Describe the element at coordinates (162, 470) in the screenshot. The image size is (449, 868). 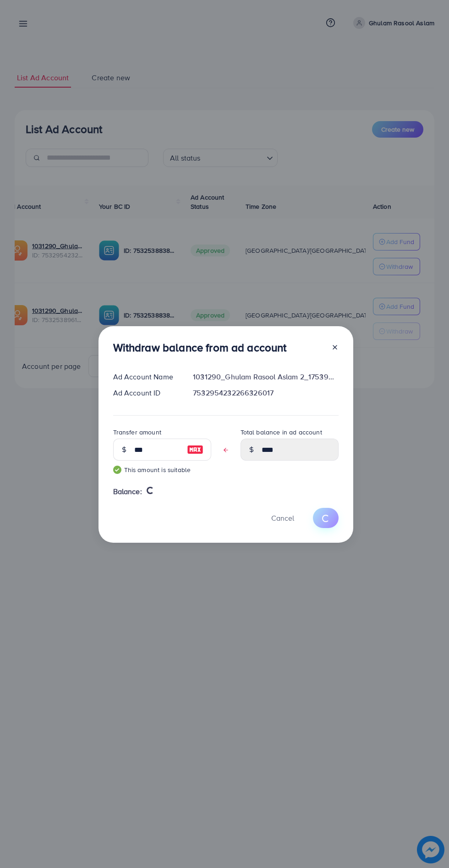
I see `small: This amount is suitable` at that location.